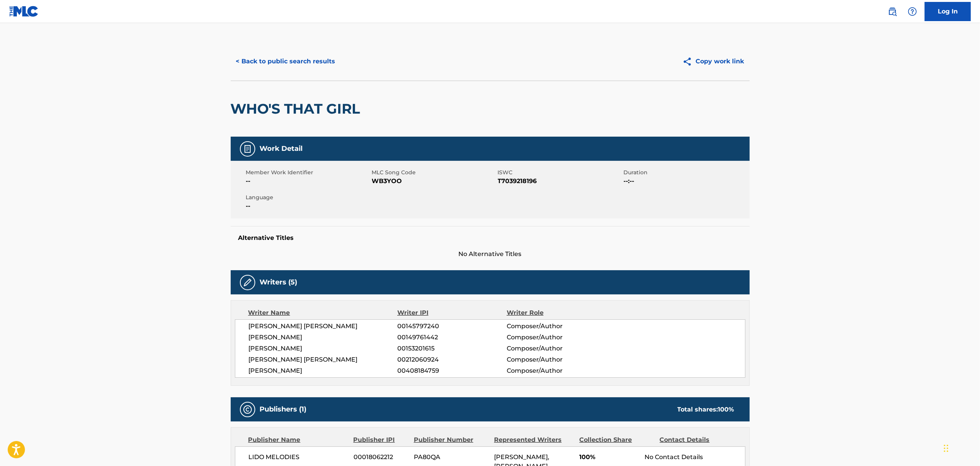 Image resolution: width=980 pixels, height=466 pixels. What do you see at coordinates (893, 12) in the screenshot?
I see `a: Public Search` at bounding box center [893, 12].